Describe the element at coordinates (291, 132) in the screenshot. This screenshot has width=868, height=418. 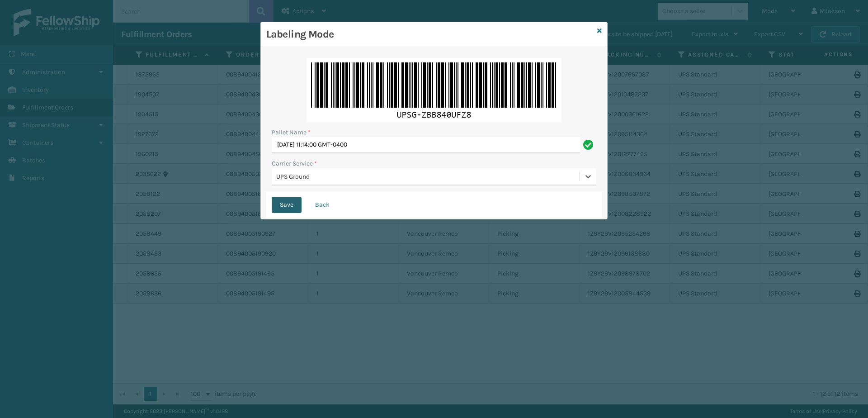
I see `label: Pallet Name` at that location.